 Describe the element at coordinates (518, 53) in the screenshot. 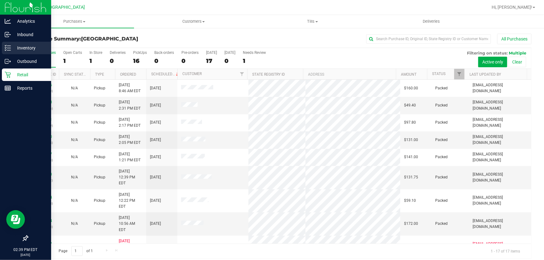

I see `span: Multiple` at that location.